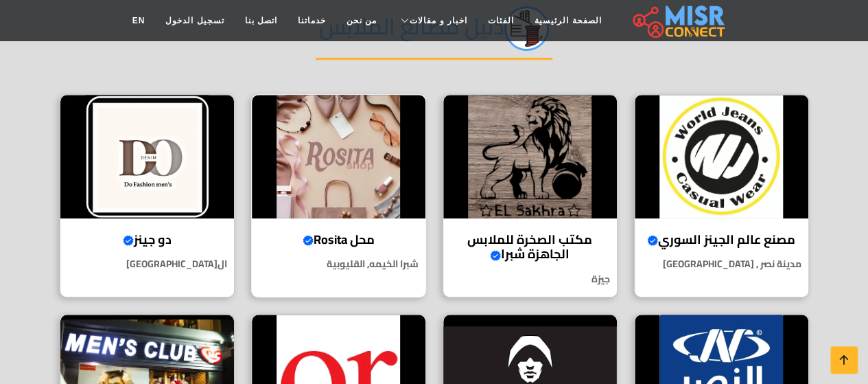  What do you see at coordinates (338, 157) in the screenshot?
I see `img: محل Rosita` at bounding box center [338, 157].